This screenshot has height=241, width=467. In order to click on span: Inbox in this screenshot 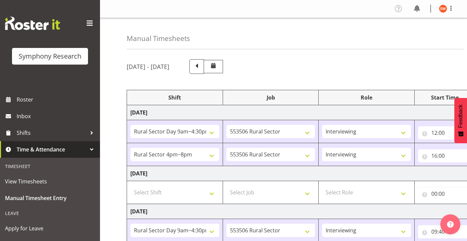, I will do `click(57, 116)`.